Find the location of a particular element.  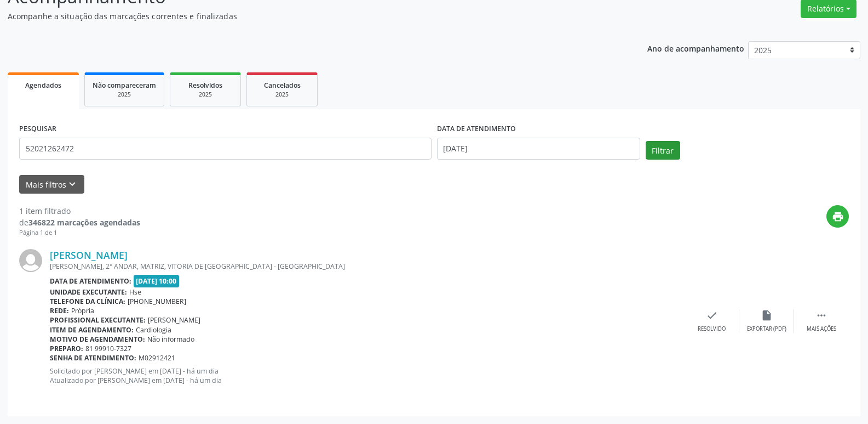

i: check is located at coordinates (712, 315).